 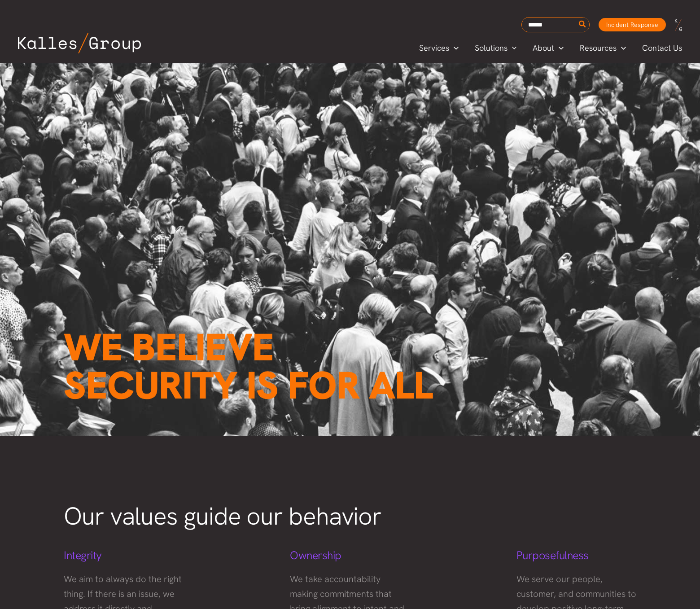 I want to click on a: SolutionsMenu Toggle, so click(x=496, y=48).